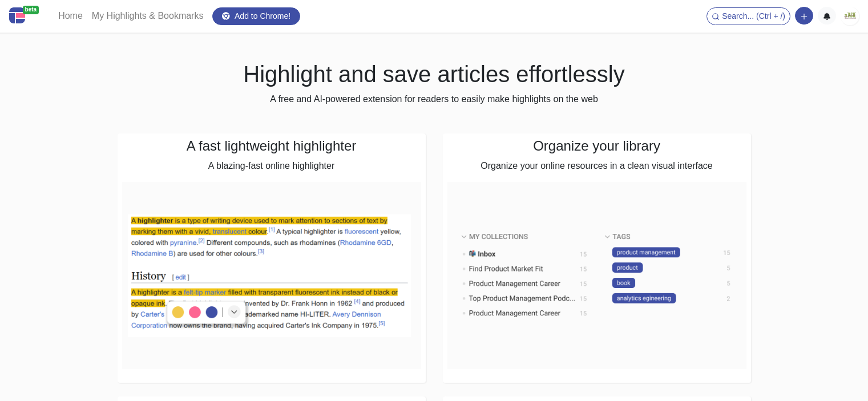 The image size is (868, 401). What do you see at coordinates (850, 16) in the screenshot?
I see `img: totaste` at bounding box center [850, 16].